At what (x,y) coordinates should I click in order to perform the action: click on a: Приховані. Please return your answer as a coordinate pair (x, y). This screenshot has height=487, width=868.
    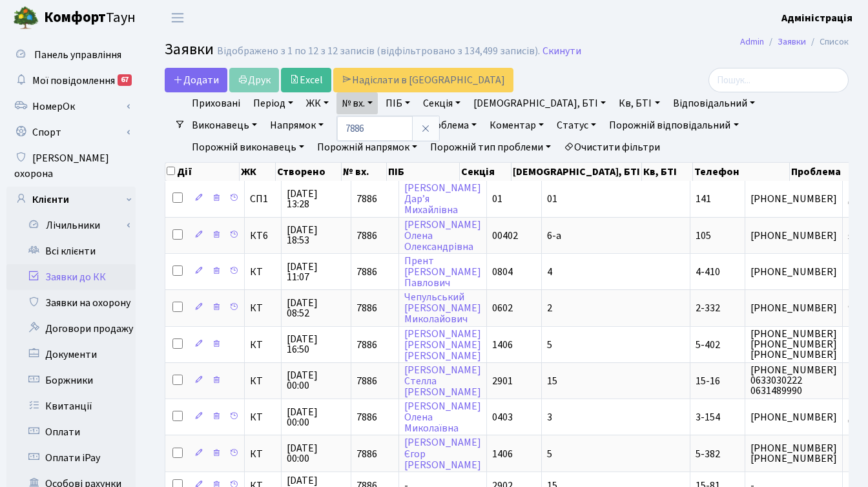
    Looking at the image, I should click on (216, 103).